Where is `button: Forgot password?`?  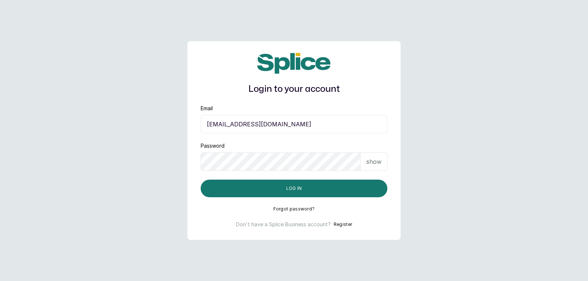
button: Forgot password? is located at coordinates (294, 209).